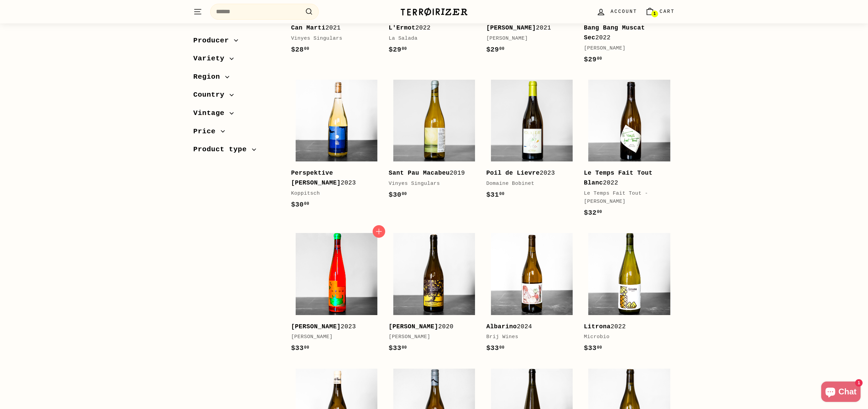 The height and width of the screenshot is (409, 868). I want to click on span: Account, so click(624, 12).